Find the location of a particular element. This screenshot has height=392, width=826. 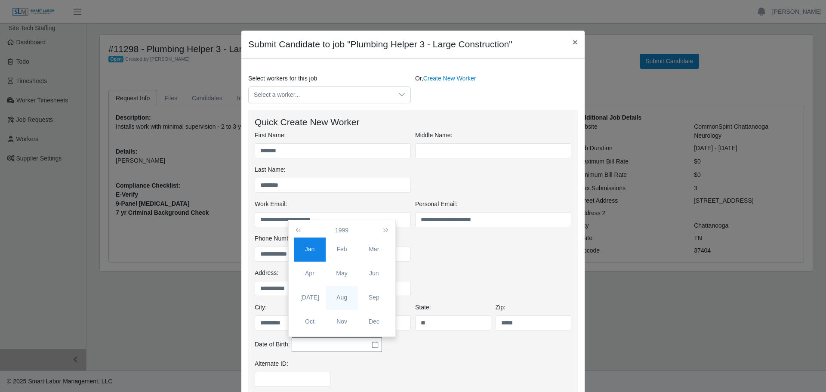

label: Work Email: is located at coordinates (271, 204).